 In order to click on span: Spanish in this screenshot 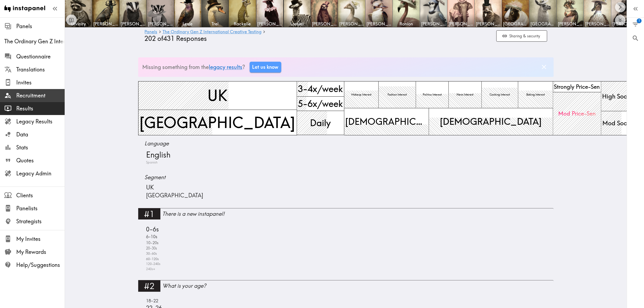, I will do `click(151, 162)`.